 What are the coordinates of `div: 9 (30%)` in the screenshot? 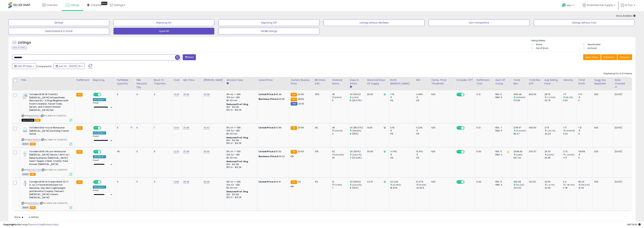 It's located at (357, 134).